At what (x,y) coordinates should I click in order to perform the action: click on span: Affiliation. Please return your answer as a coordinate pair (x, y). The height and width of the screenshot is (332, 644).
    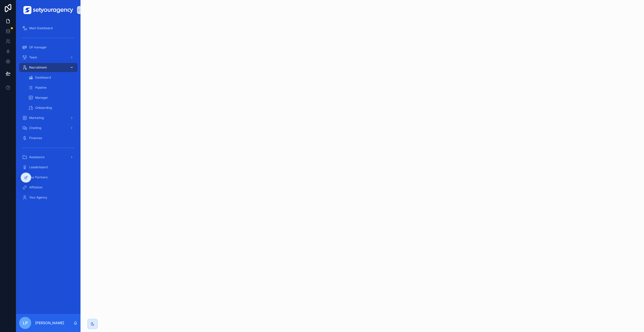
    Looking at the image, I should click on (36, 187).